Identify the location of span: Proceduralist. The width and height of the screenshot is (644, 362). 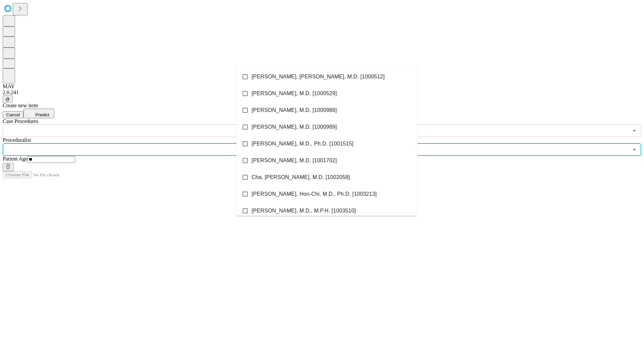
(17, 140).